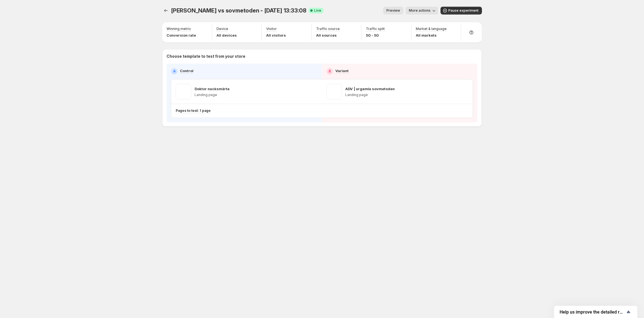 This screenshot has width=644, height=318. Describe the element at coordinates (174, 71) in the screenshot. I see `h2: A` at that location.